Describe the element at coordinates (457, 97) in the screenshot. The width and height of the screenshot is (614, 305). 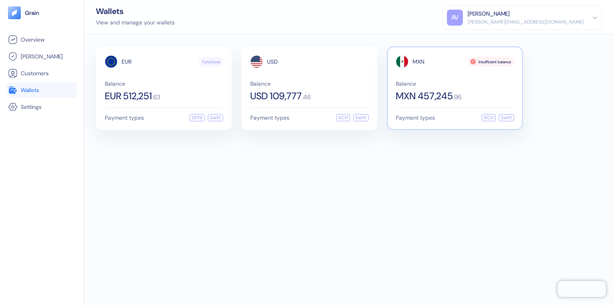
I see `span: . 96` at that location.